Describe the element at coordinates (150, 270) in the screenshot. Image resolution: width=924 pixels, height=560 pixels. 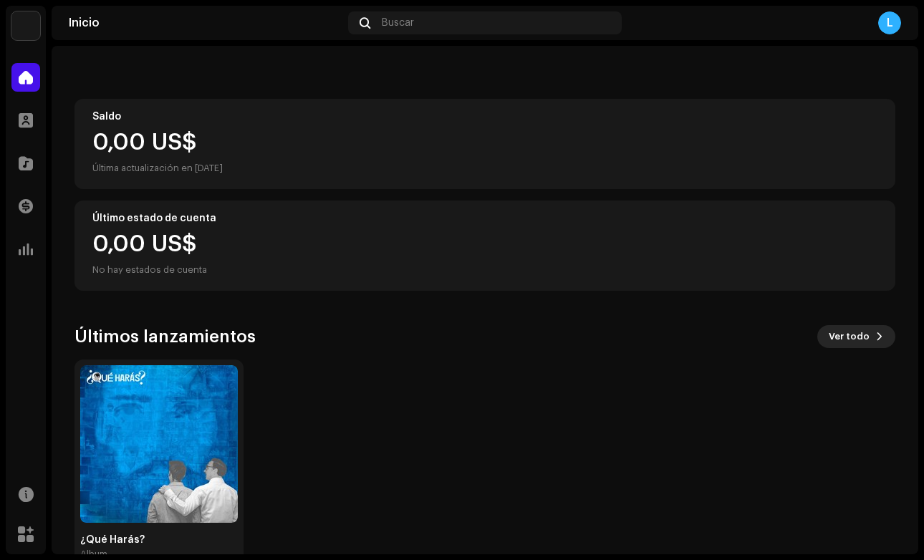
I see `div: No hay estados de cuenta` at that location.